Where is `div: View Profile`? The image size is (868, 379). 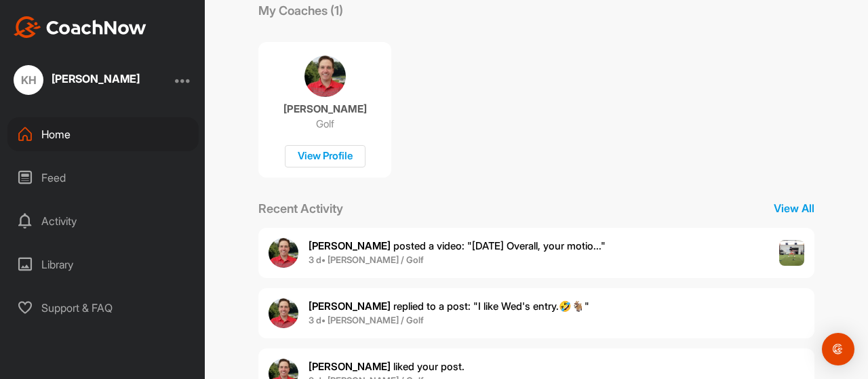
div: View Profile is located at coordinates (325, 156).